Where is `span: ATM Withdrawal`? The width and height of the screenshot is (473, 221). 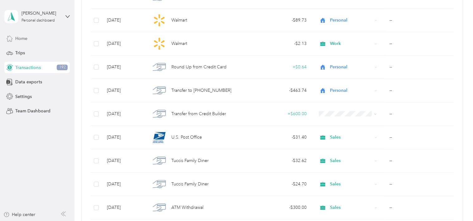 span: ATM Withdrawal is located at coordinates (187, 207).